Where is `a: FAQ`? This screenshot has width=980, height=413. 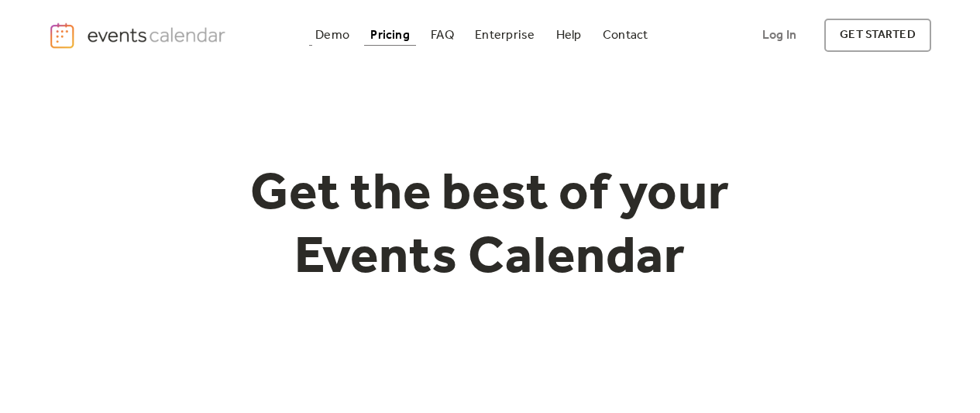
a: FAQ is located at coordinates (443, 35).